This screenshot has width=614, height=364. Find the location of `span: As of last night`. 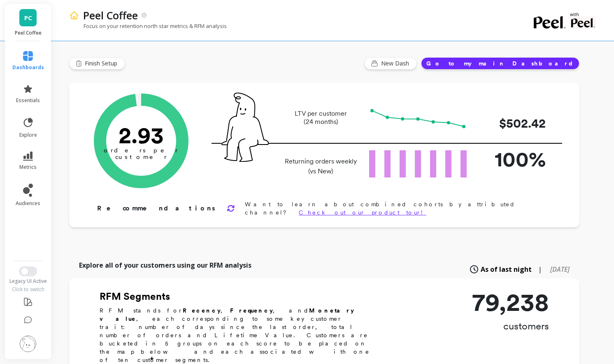

span: As of last night is located at coordinates (506, 269).